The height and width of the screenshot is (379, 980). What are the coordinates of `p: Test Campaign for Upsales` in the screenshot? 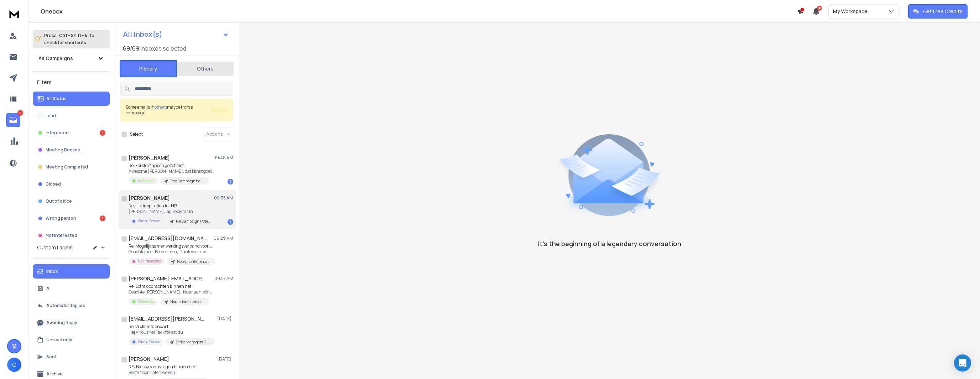 It's located at (187, 181).